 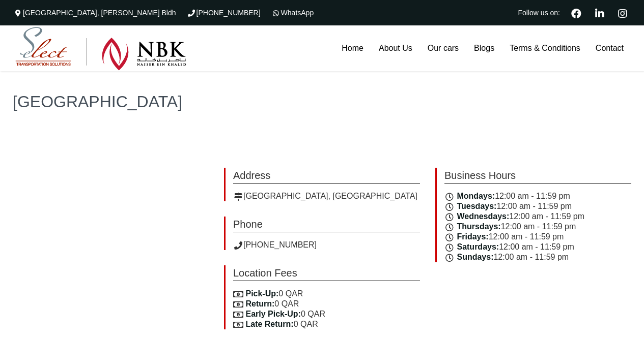 What do you see at coordinates (476, 196) in the screenshot?
I see `span: Mondays:` at bounding box center [476, 196].